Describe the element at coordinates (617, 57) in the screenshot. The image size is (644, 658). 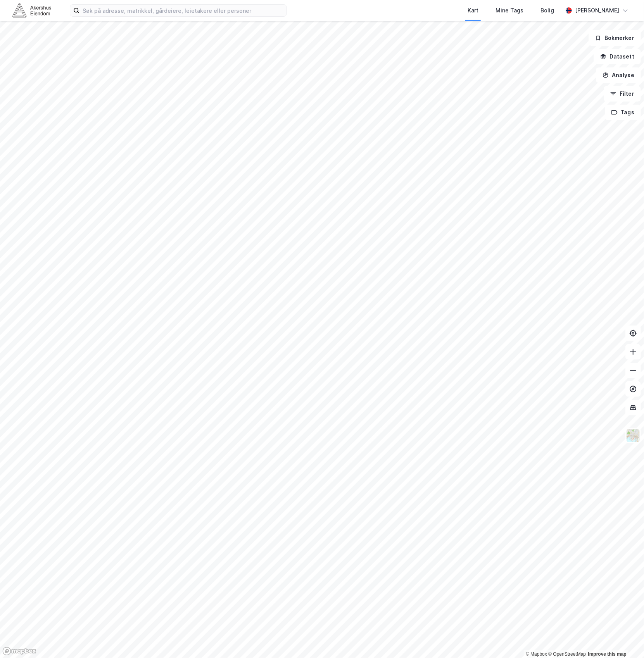
I see `button: Datasett` at that location.